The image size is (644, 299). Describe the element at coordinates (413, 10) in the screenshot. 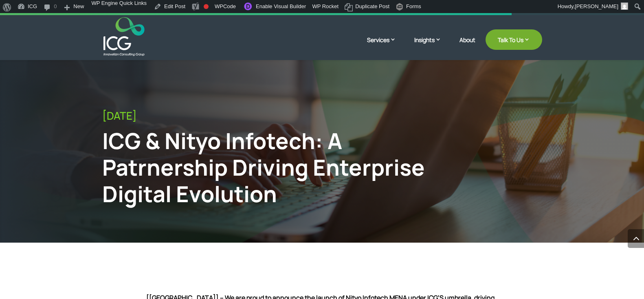

I see `span: Forms` at that location.